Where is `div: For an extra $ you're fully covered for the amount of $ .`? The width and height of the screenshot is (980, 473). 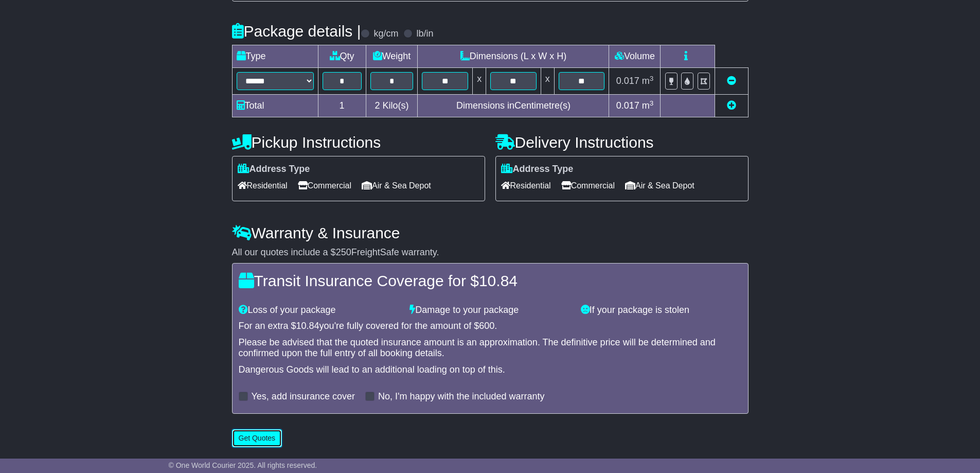
div: For an extra $ you're fully covered for the amount of $ . is located at coordinates (490, 327).